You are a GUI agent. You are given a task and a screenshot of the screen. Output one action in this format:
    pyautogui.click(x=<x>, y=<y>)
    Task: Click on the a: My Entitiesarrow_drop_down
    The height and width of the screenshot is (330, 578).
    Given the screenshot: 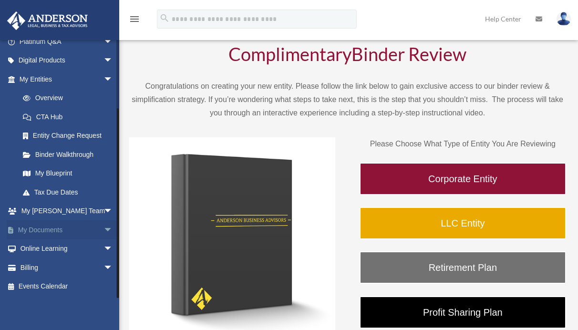 What is the action you would take?
    pyautogui.click(x=67, y=79)
    